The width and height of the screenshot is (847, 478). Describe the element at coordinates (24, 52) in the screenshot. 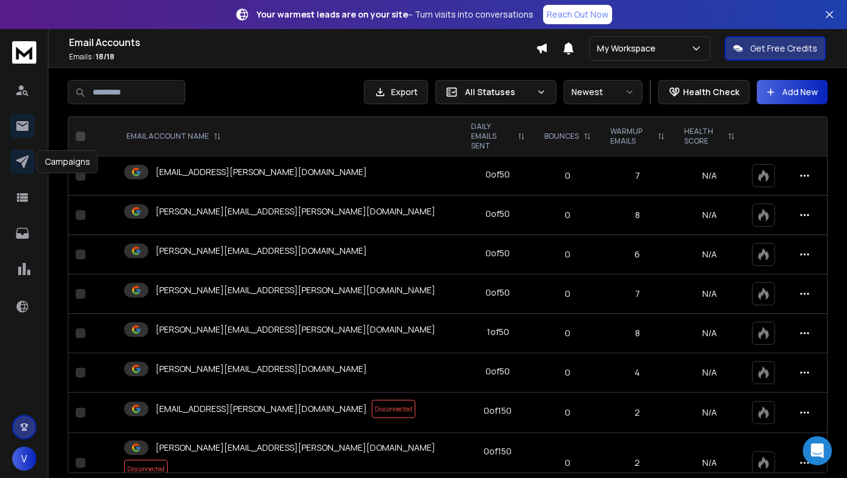

I see `img: logo` at that location.